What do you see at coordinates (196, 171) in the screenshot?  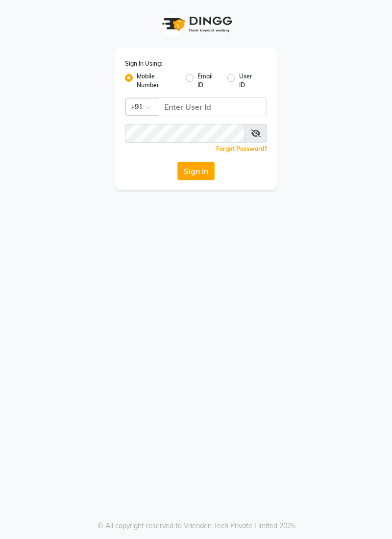 I see `button: Sign In` at bounding box center [196, 171].